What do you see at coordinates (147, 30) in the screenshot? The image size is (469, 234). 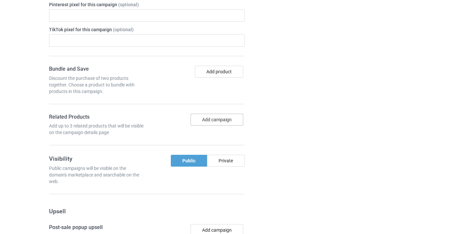 I see `label: TikTok pixel for this campaign` at bounding box center [147, 30].